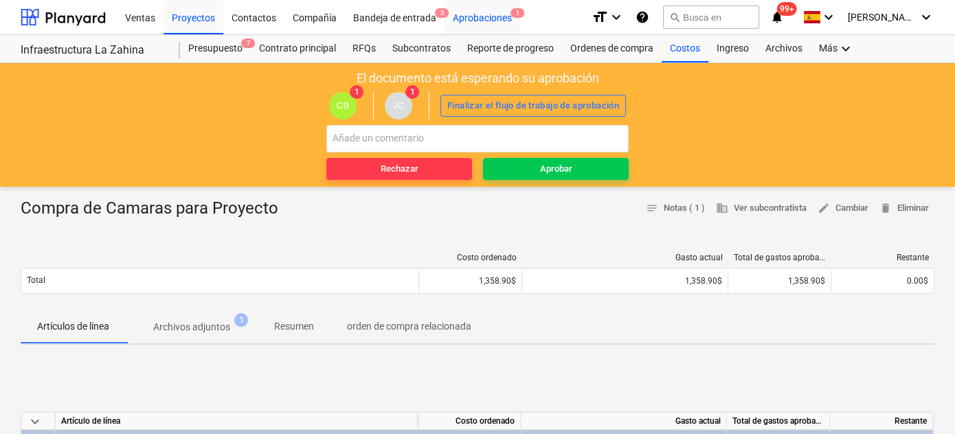  Describe the element at coordinates (885, 208) in the screenshot. I see `span: delete` at that location.